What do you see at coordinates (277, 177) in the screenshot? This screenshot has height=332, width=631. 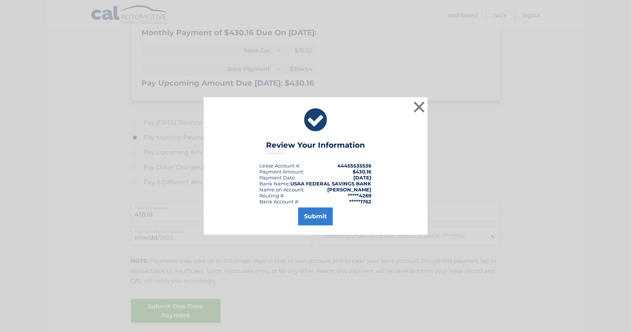 I see `span: Payment Date` at bounding box center [277, 177].